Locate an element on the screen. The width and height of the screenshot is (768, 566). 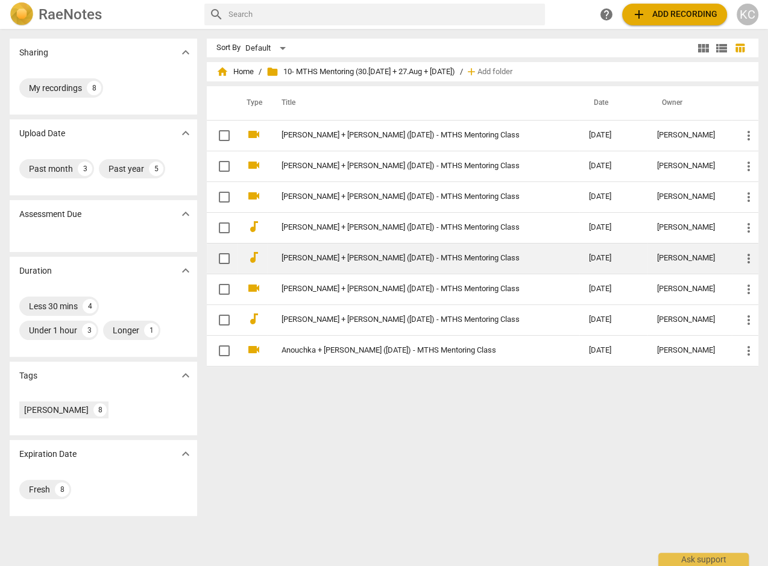
input: Search is located at coordinates (384, 14).